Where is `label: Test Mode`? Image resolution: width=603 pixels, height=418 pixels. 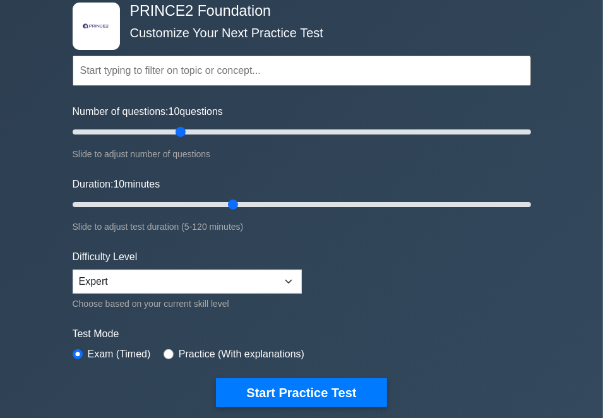
label: Test Mode is located at coordinates (302, 334).